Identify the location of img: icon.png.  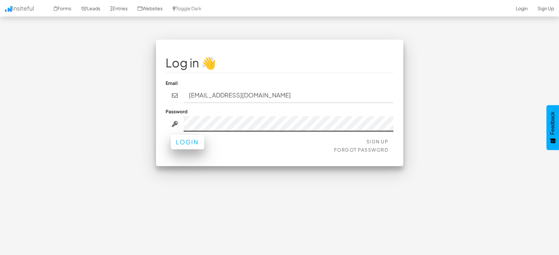
(8, 9).